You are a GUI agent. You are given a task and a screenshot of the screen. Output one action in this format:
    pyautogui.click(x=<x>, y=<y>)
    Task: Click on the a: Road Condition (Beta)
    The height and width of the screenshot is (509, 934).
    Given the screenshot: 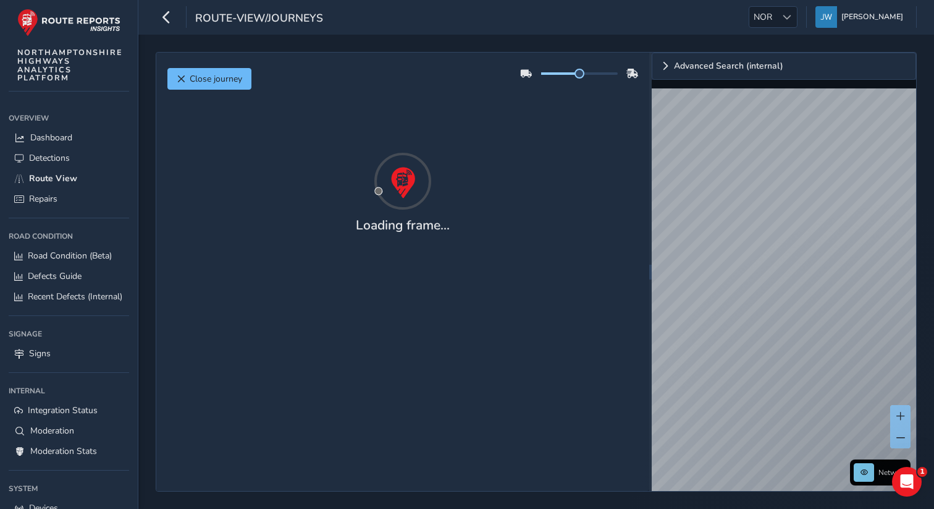 What is the action you would take?
    pyautogui.click(x=69, y=255)
    